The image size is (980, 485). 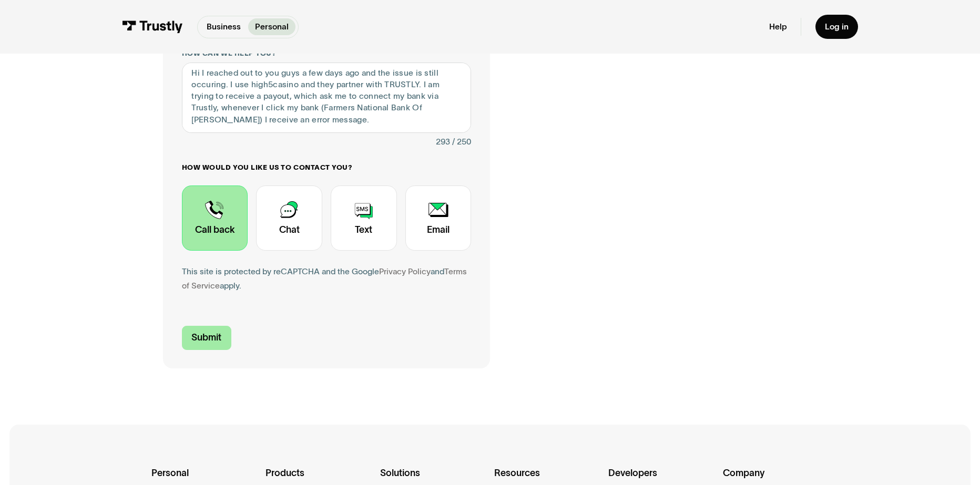 What do you see at coordinates (224, 26) in the screenshot?
I see `p: Business` at bounding box center [224, 26].